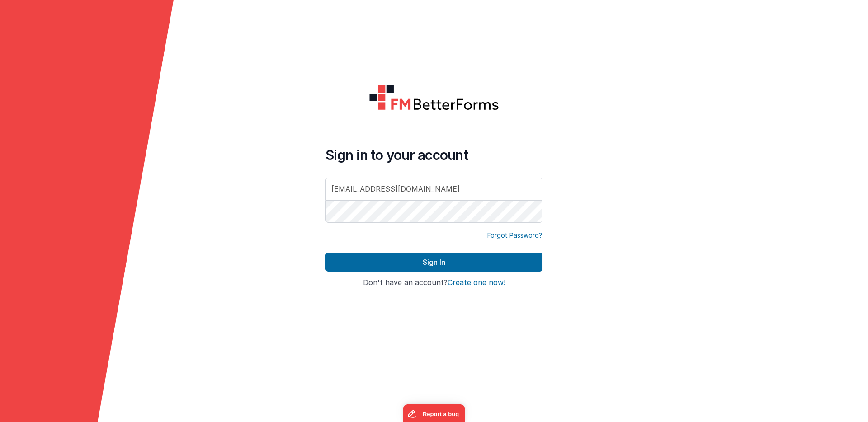  I want to click on a: Forgot Password?, so click(515, 235).